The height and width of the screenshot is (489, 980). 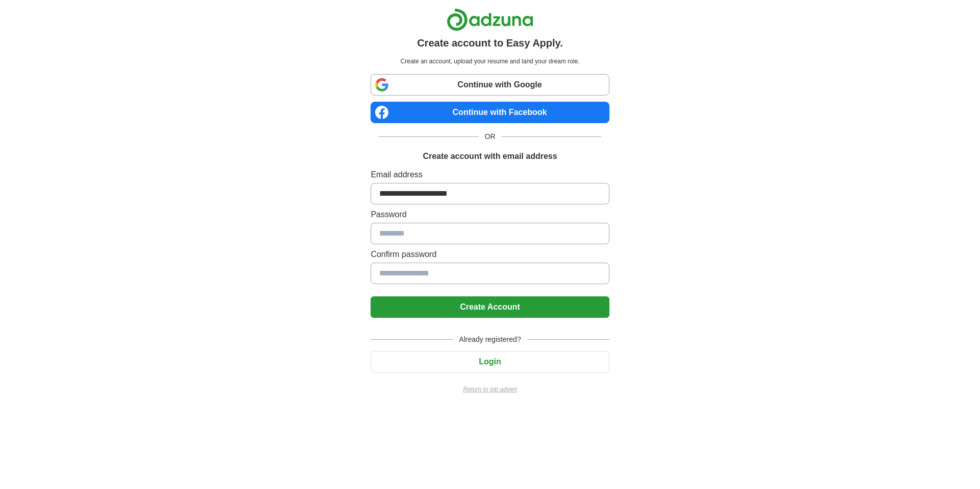 I want to click on span: Already registered?, so click(x=489, y=339).